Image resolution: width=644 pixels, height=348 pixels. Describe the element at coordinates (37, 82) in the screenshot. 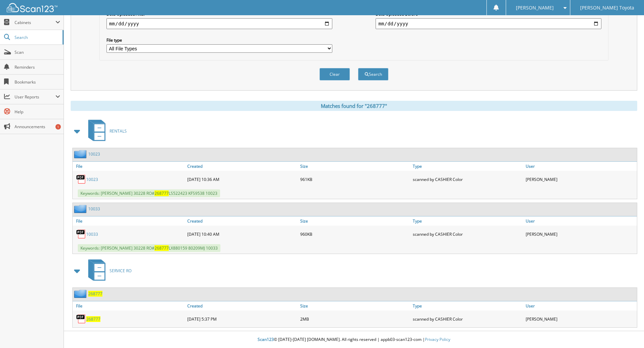

I see `span: Bookmarks` at that location.